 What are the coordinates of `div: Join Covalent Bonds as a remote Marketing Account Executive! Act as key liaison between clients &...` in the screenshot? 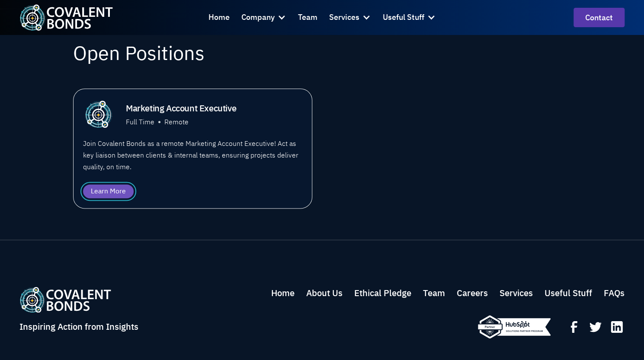 It's located at (193, 155).